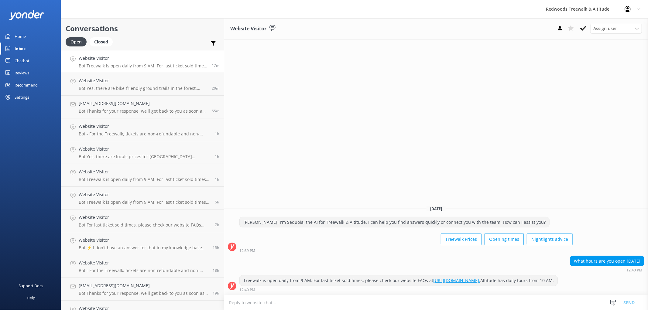 The image size is (648, 310). Describe the element at coordinates (20, 49) in the screenshot. I see `div: Inbox` at that location.